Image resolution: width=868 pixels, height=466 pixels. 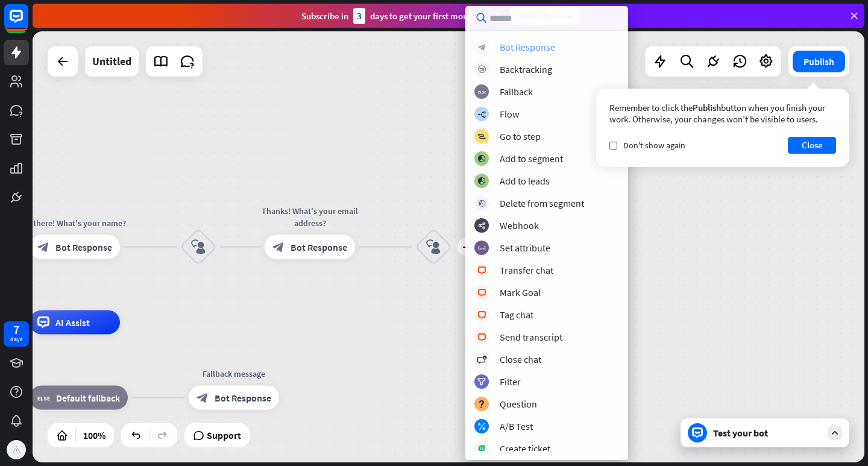 I want to click on div: Add to leads, so click(x=524, y=181).